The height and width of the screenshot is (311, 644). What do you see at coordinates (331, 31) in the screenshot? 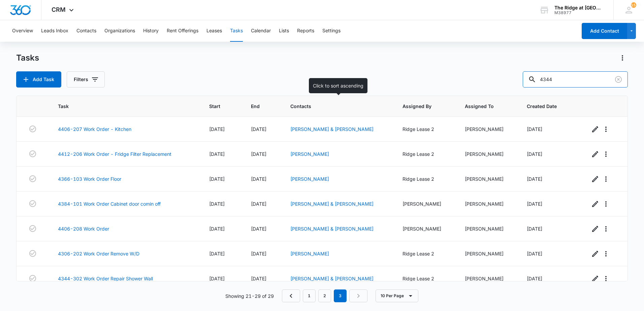
I see `button: Settings` at bounding box center [331, 31].